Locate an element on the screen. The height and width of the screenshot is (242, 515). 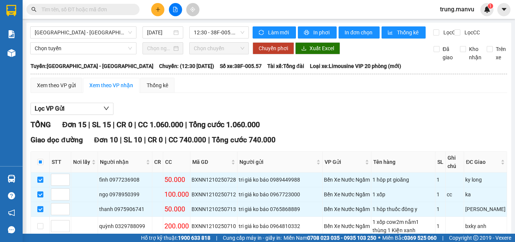
input: Chọn ngày is located at coordinates (160, 48).